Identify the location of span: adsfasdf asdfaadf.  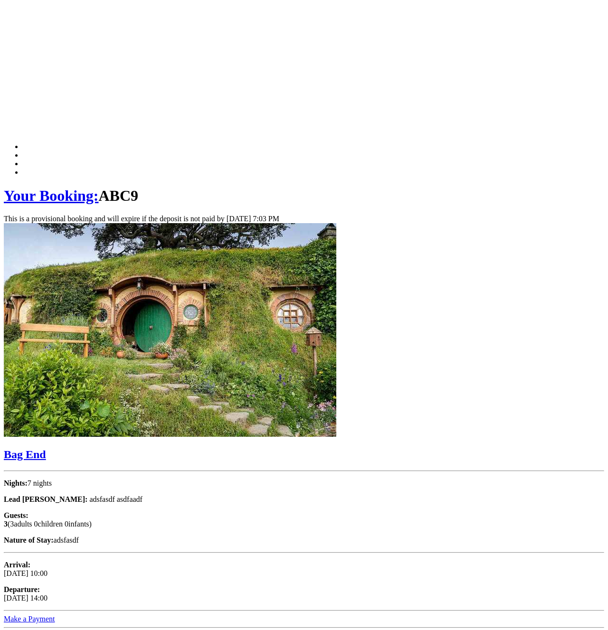
(116, 499).